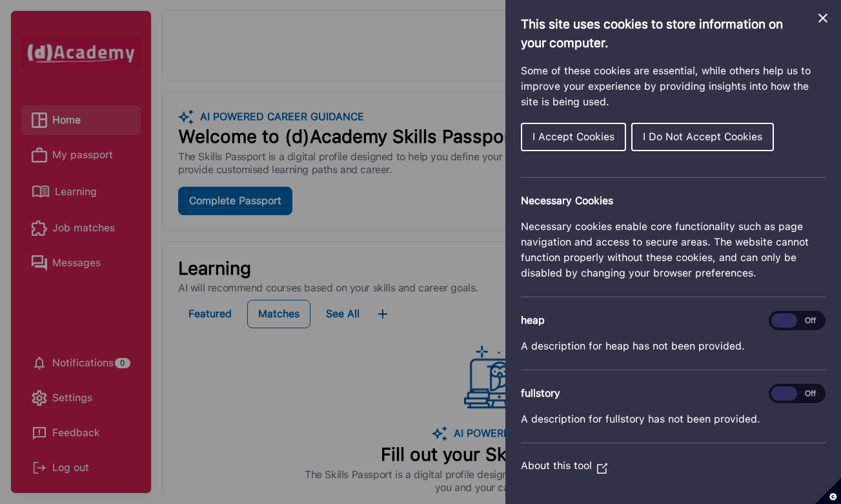  What do you see at coordinates (573, 136) in the screenshot?
I see `button: I Accept Cookies` at bounding box center [573, 136].